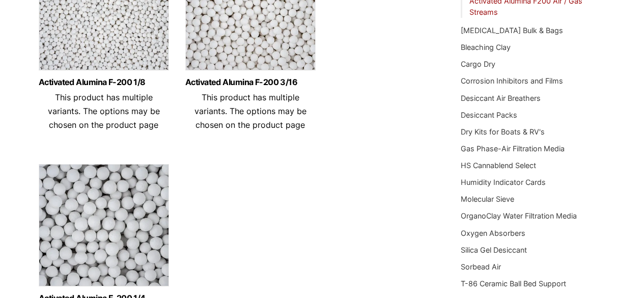 The height and width of the screenshot is (298, 644). What do you see at coordinates (104, 82) in the screenshot?
I see `a: Activated Alumina F-200 1/8` at bounding box center [104, 82].